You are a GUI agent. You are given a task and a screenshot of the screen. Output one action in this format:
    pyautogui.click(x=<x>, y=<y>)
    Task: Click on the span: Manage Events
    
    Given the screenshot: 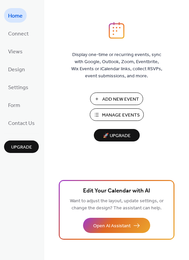 What is the action you would take?
    pyautogui.click(x=121, y=115)
    